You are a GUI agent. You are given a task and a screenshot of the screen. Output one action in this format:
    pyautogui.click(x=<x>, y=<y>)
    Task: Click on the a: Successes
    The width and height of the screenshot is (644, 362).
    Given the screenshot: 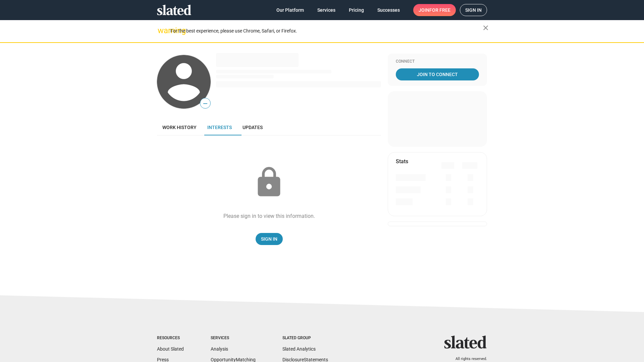 What is the action you would take?
    pyautogui.click(x=388, y=10)
    